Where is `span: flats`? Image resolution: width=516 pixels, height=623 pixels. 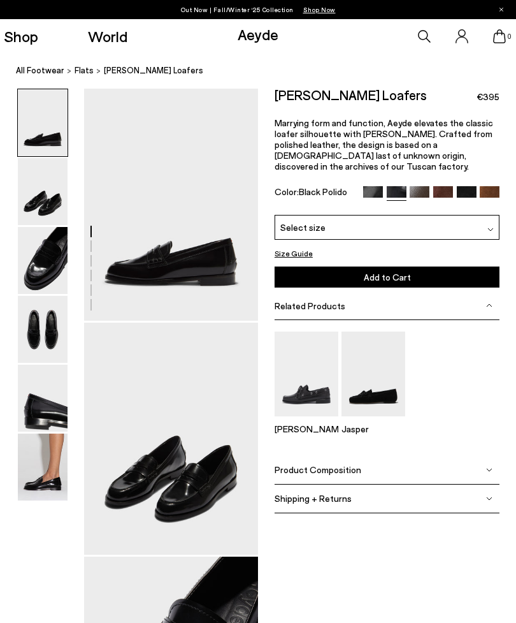
span: flats is located at coordinates (84, 70).